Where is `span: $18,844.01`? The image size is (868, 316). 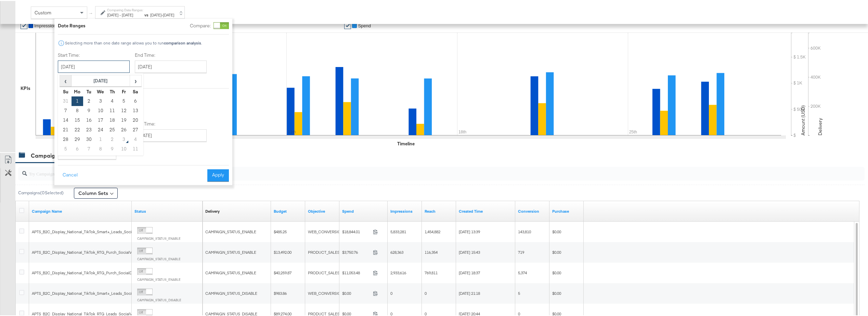 span: $18,844.01 is located at coordinates (356, 230).